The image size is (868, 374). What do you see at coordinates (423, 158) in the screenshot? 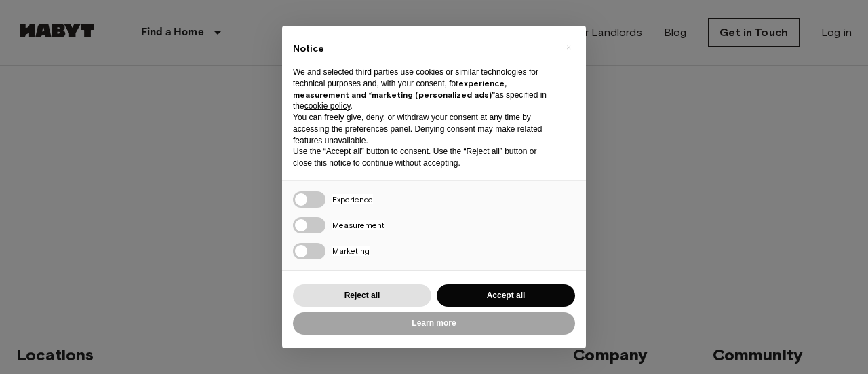
I see `p: Use the “Accept all” button to consent. Use the “Reject all” button or close this notice to conti...` at bounding box center [423, 158].